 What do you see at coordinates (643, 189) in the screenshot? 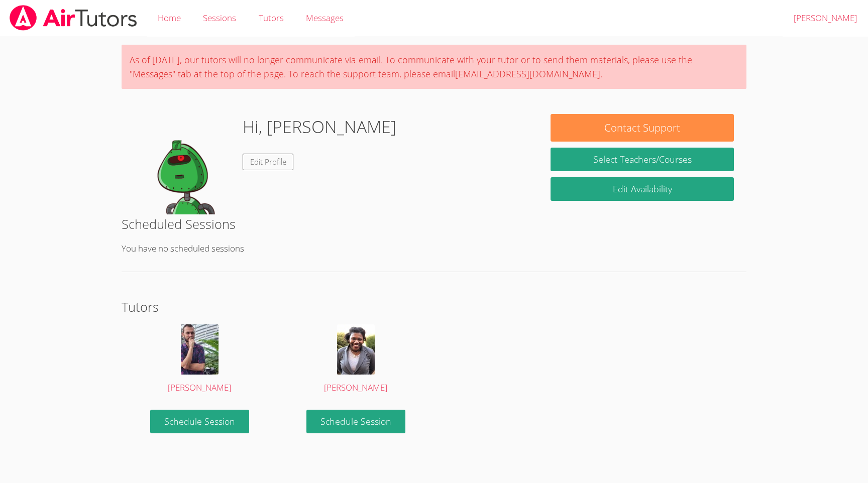
I see `a: Edit Availability` at bounding box center [643, 189].